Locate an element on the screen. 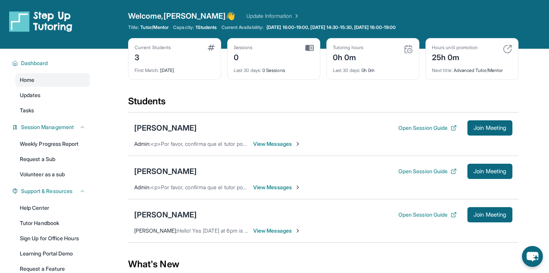 This screenshot has height=273, width=549. span: Home is located at coordinates (27, 80).